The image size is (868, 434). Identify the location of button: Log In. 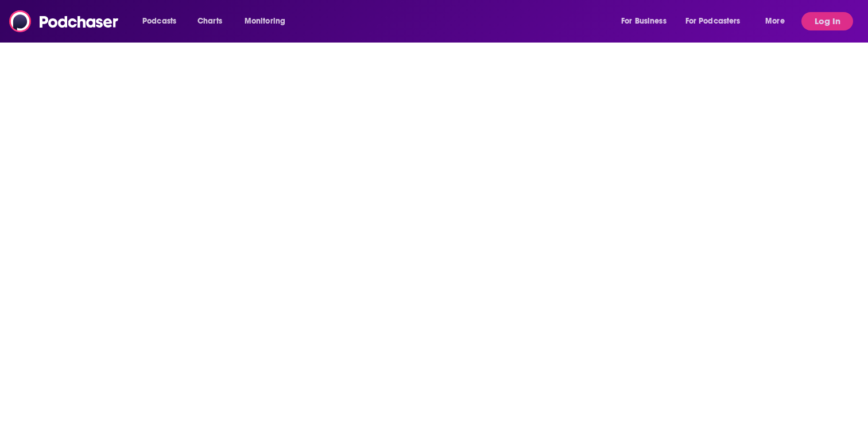
(828, 21).